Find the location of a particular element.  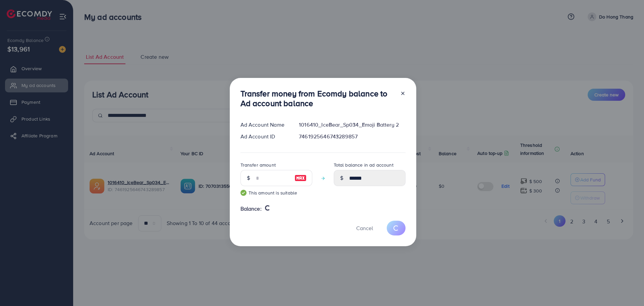

label: Total balance in ad account is located at coordinates (363, 165).